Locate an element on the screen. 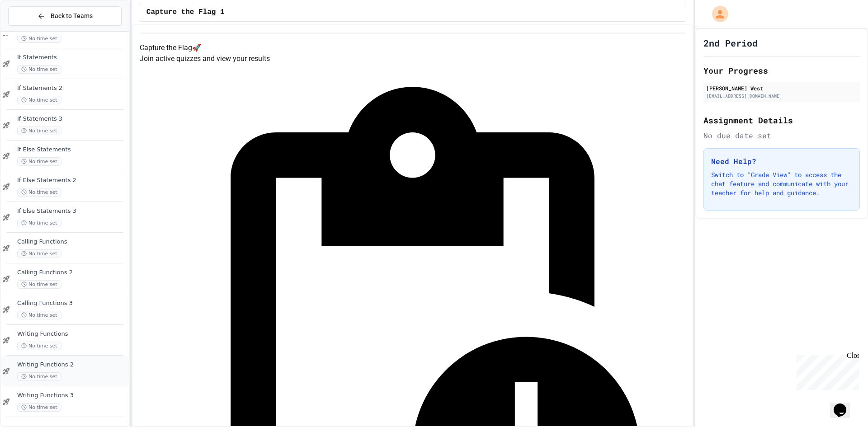  div: No due date set is located at coordinates (782, 135).